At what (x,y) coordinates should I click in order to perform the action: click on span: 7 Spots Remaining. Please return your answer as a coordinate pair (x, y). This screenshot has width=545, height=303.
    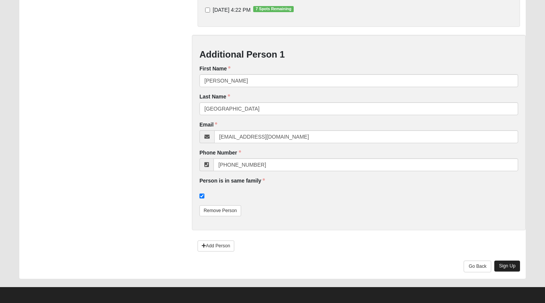
    Looking at the image, I should click on (273, 9).